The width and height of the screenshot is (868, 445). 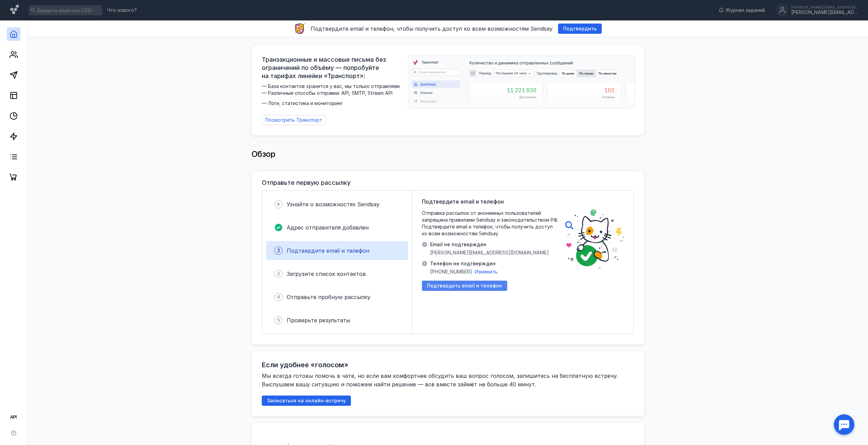 What do you see at coordinates (463, 264) in the screenshot?
I see `span: Телефон не подтвержден` at bounding box center [463, 264].